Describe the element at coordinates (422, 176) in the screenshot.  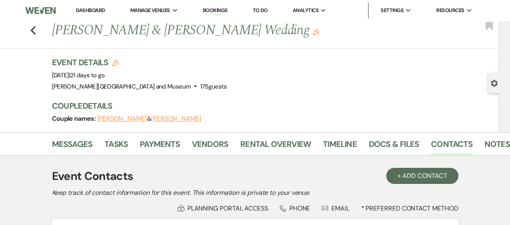
I see `button: + Add Contact` at that location.